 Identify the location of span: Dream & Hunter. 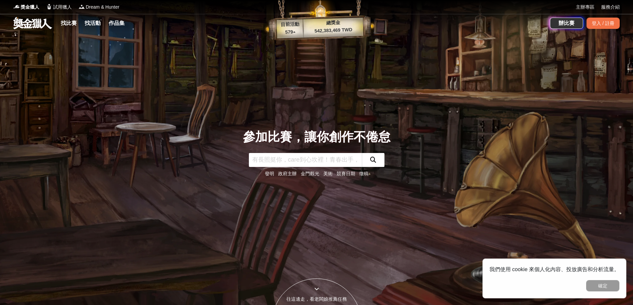
(102, 7).